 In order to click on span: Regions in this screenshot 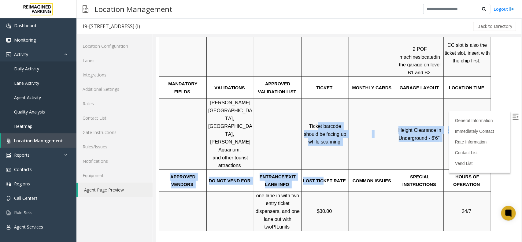, I will do `click(22, 184)`.